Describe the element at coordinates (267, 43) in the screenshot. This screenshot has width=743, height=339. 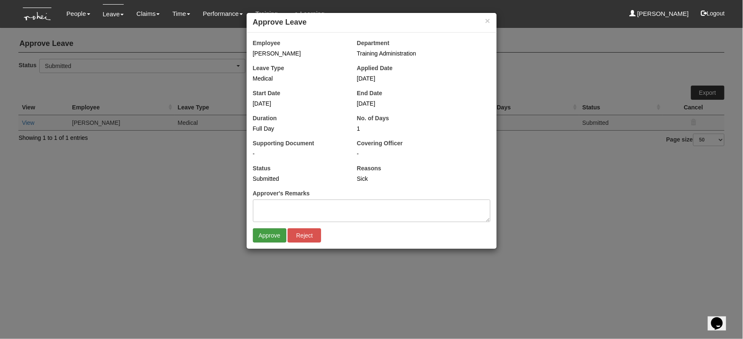
I see `label: Employee` at that location.